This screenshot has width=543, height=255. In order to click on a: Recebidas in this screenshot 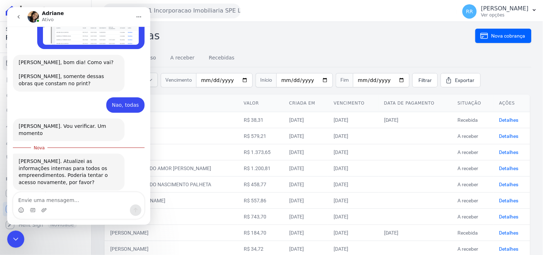, I will do `click(222, 58)`.